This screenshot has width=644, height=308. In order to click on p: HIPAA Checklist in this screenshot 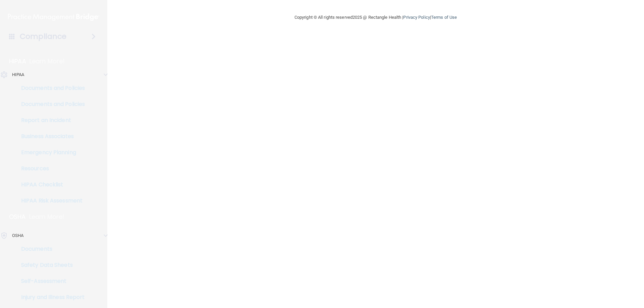, I will do `click(50, 185)`.